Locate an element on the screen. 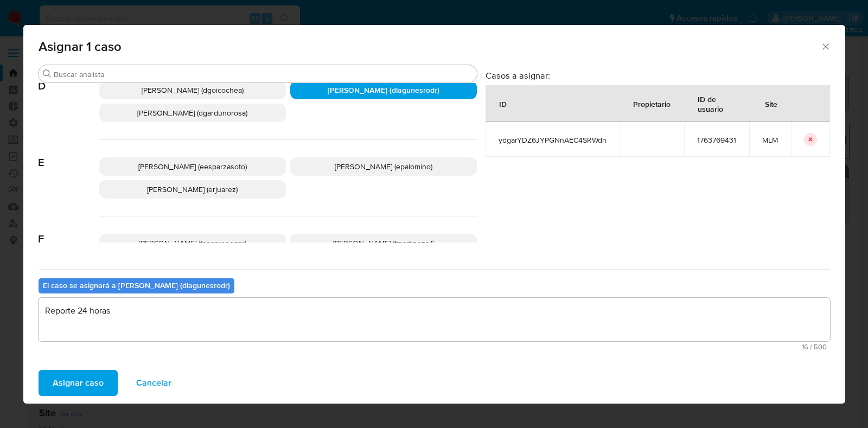 The width and height of the screenshot is (868, 428). div: Site is located at coordinates (771, 104).